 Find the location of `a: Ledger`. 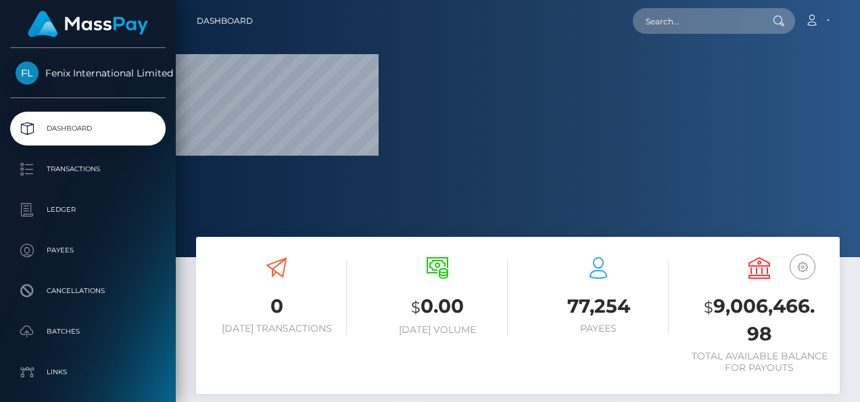

a: Ledger is located at coordinates (88, 210).